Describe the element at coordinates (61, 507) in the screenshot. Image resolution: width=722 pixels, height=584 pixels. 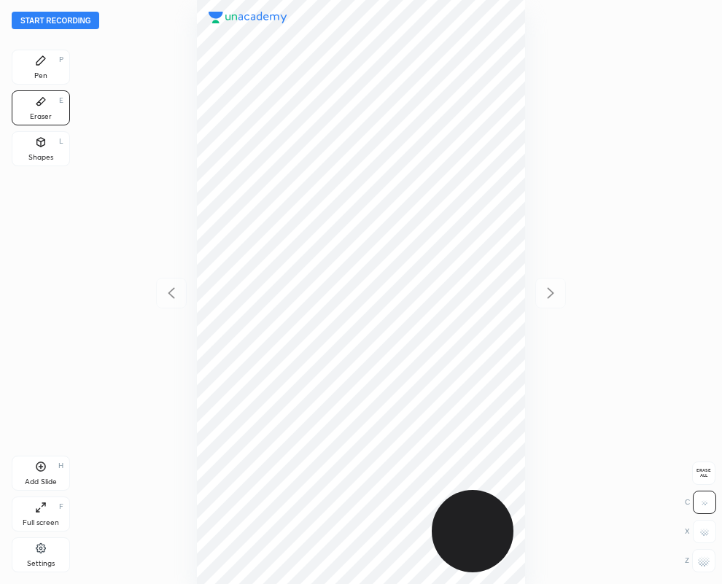
I see `div: F` at that location.